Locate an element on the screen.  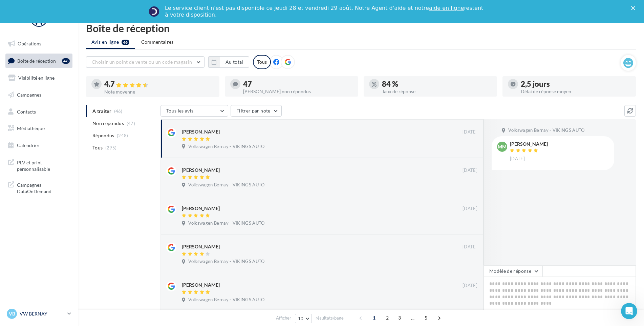
a: Contacts is located at coordinates (39, 112).